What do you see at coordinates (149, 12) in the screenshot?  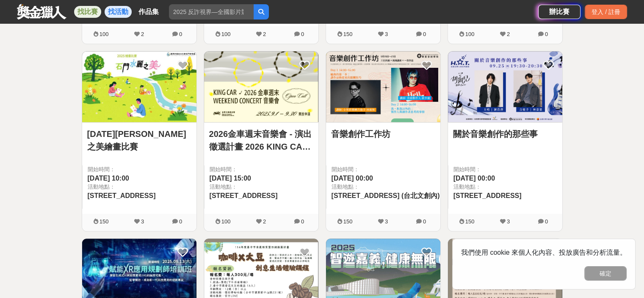 I see `a: 作品集` at bounding box center [149, 12].